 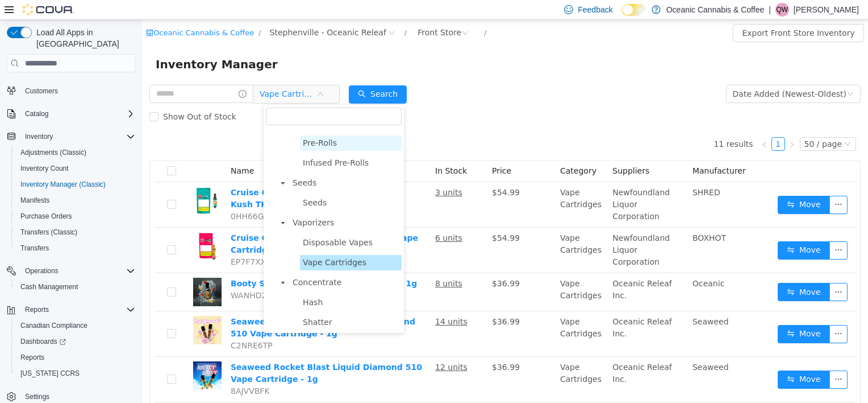 I want to click on button: Transfers (Classic), so click(x=76, y=232).